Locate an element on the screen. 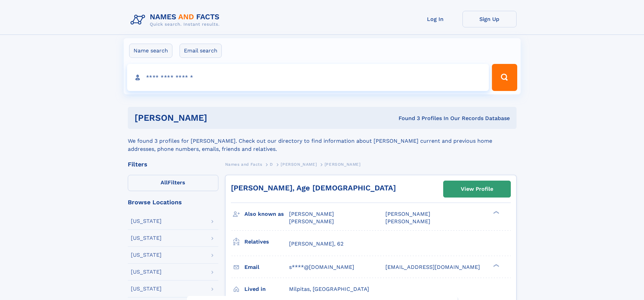 This screenshot has height=300, width=644. div: Found 3 Profiles In Our Records Database is located at coordinates (406, 119).